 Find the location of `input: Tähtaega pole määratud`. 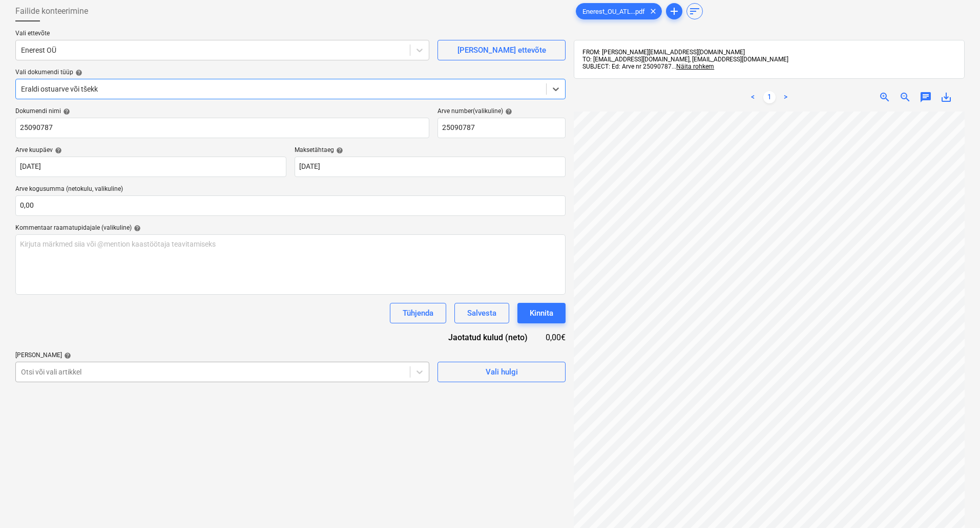

input: Tähtaega pole määratud is located at coordinates (430, 167).